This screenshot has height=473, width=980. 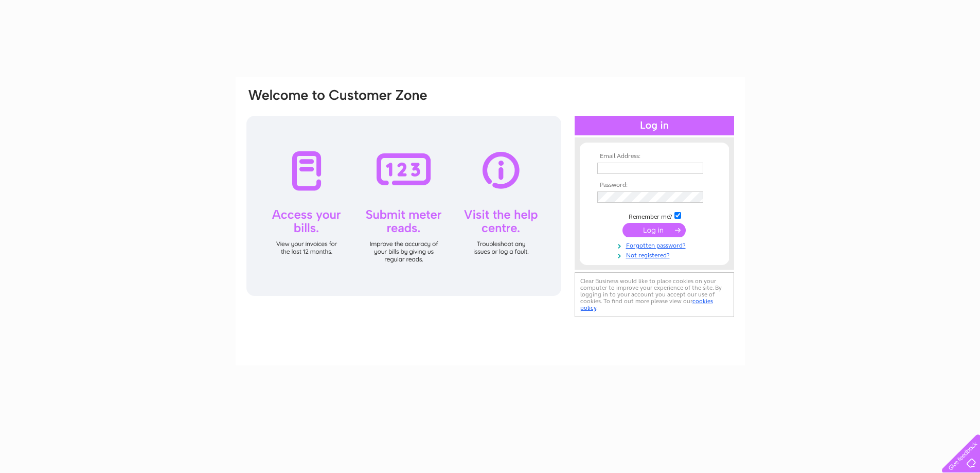 What do you see at coordinates (654, 157) in the screenshot?
I see `th: Email Address:` at bounding box center [654, 157].